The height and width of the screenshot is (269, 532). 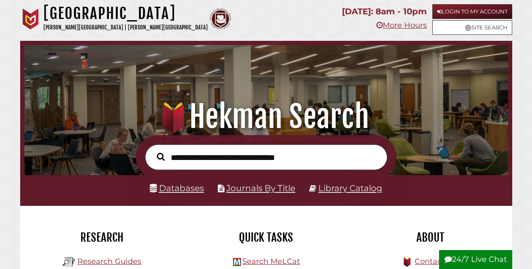 What do you see at coordinates (102, 237) in the screenshot?
I see `h2: Research` at bounding box center [102, 237].